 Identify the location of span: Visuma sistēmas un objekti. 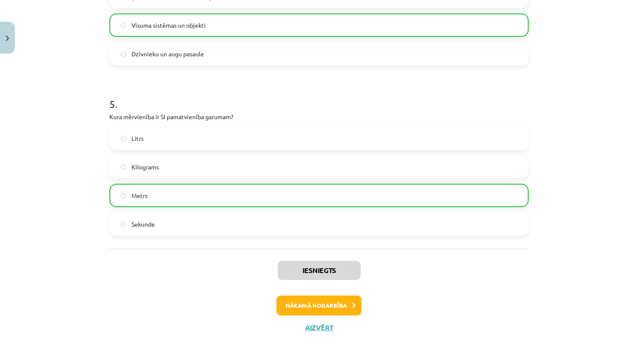
(169, 25).